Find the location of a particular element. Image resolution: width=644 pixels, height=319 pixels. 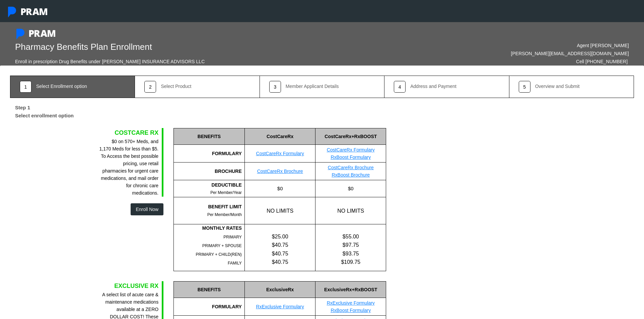

div: $25.00 is located at coordinates (280, 236).